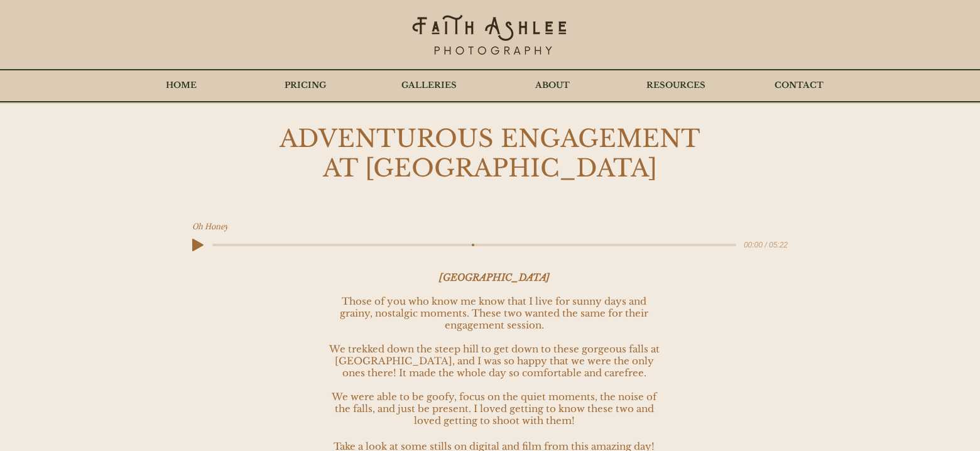 This screenshot has width=980, height=451. Describe the element at coordinates (799, 85) in the screenshot. I see `a: CONTACT` at that location.